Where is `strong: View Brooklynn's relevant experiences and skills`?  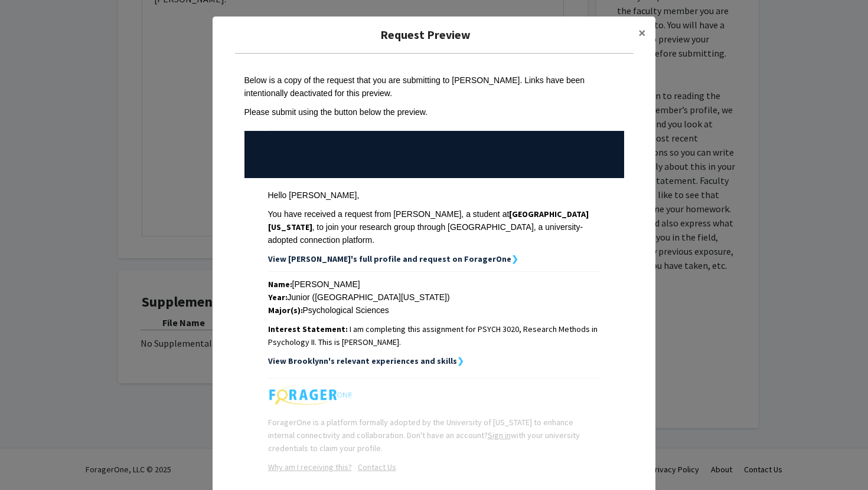
strong: View Brooklynn's relevant experiences and skills is located at coordinates (362, 361).